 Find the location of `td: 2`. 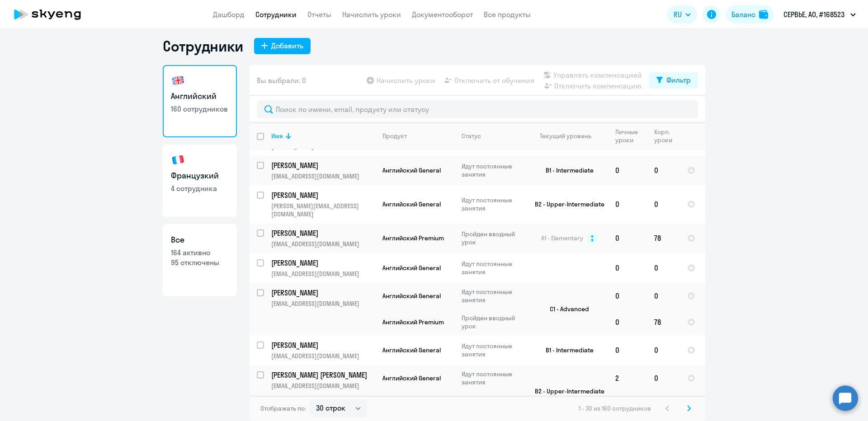

td: 2 is located at coordinates (627, 379).